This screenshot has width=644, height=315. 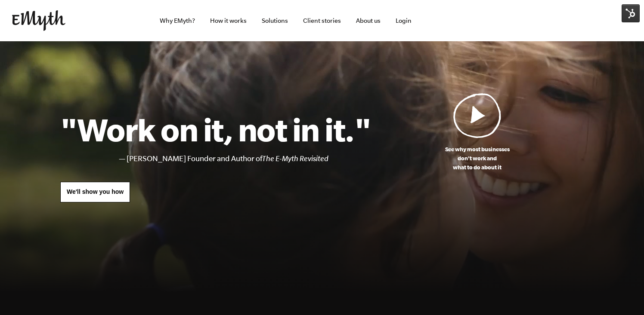 I want to click on div: Chat Widget, so click(x=622, y=295).